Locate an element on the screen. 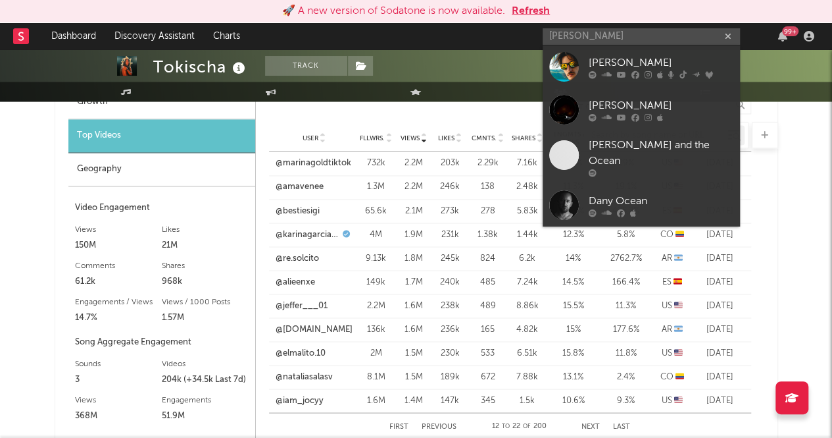  div: CO is located at coordinates (672, 234).